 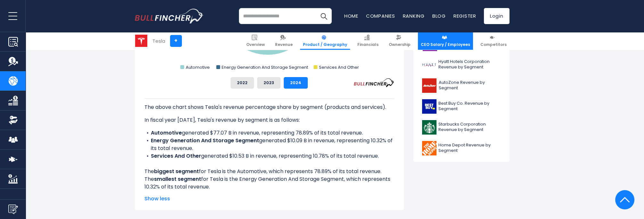 I want to click on span: Show less, so click(x=270, y=198).